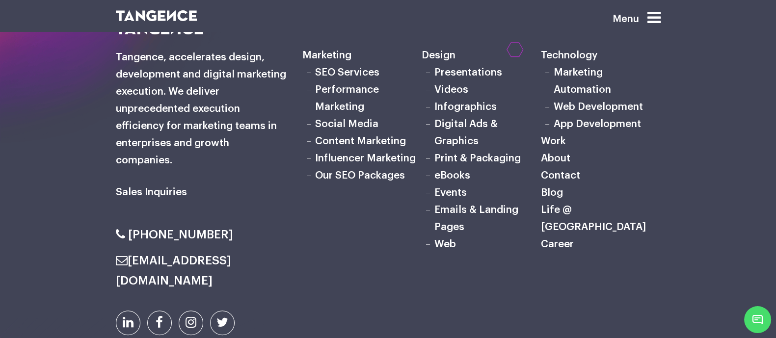 This screenshot has height=338, width=776. Describe the element at coordinates (553, 141) in the screenshot. I see `a: Work` at that location.